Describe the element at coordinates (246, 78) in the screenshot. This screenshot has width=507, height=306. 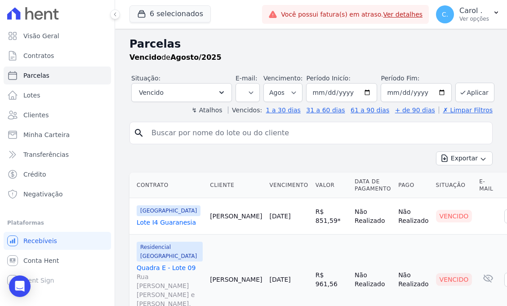
I see `label: E-mail:` at that location.